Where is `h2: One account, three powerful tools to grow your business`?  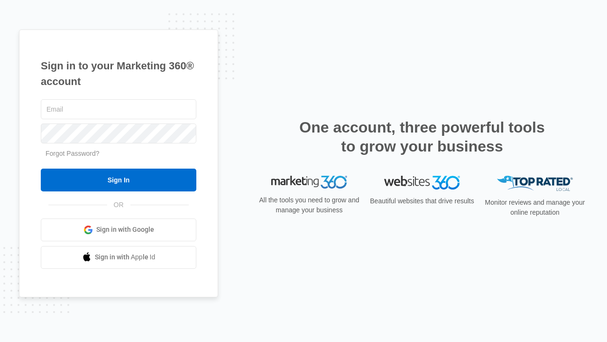 h2: One account, three powerful tools to grow your business is located at coordinates (422, 137).